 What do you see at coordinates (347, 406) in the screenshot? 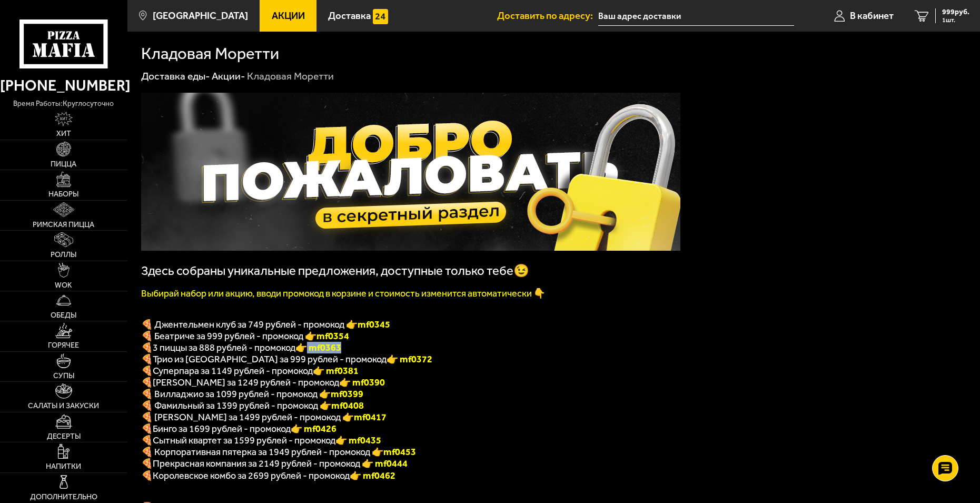
I see `b: mf0408` at bounding box center [347, 406].